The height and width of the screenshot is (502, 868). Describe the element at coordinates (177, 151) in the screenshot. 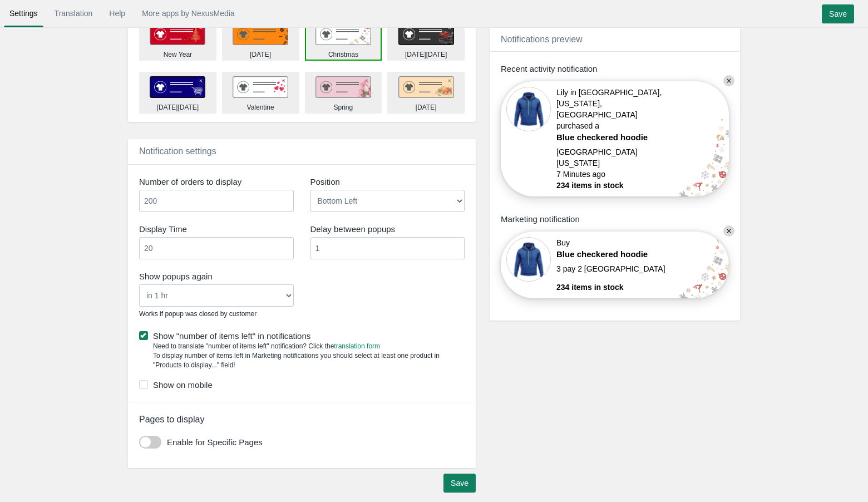

I see `span: Notification settings` at that location.